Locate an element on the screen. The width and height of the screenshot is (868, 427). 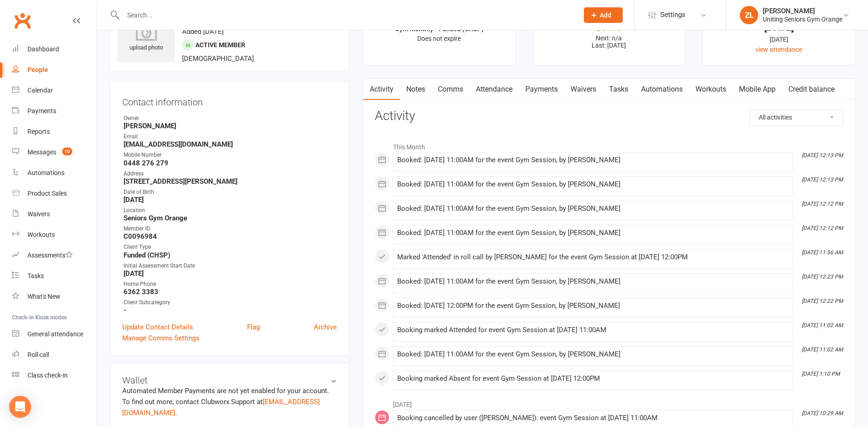
div: Tasks is located at coordinates (36, 276).